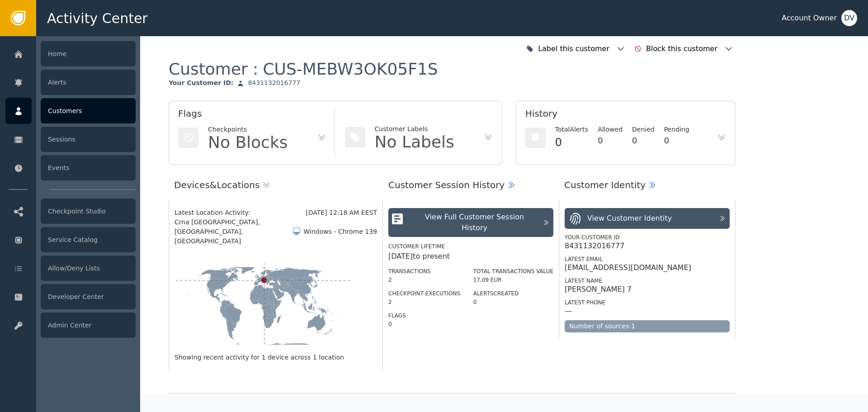  I want to click on a: Allow/Deny Lists, so click(71, 268).